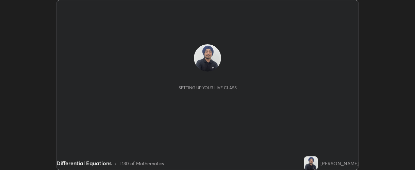  What do you see at coordinates (142, 163) in the screenshot?
I see `div: L130 of Mathematics` at bounding box center [142, 163].